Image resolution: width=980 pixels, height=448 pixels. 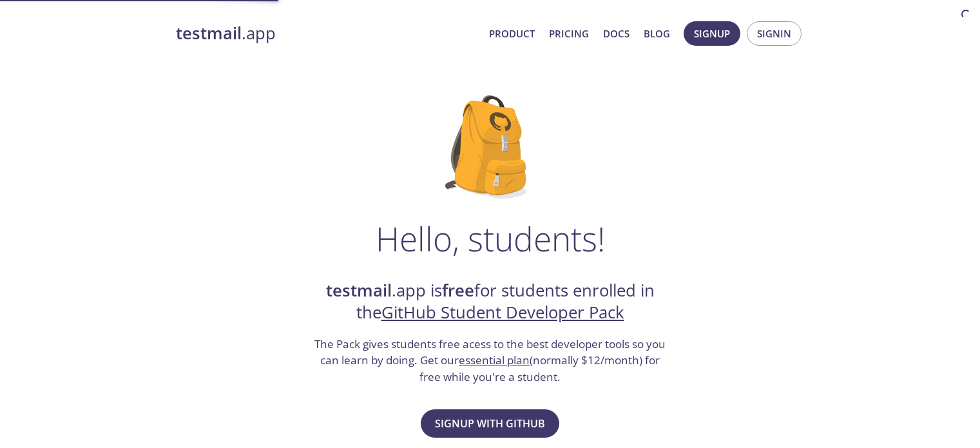 What do you see at coordinates (490, 301) in the screenshot?
I see `h2: .app is for students enrolled in the` at bounding box center [490, 301].